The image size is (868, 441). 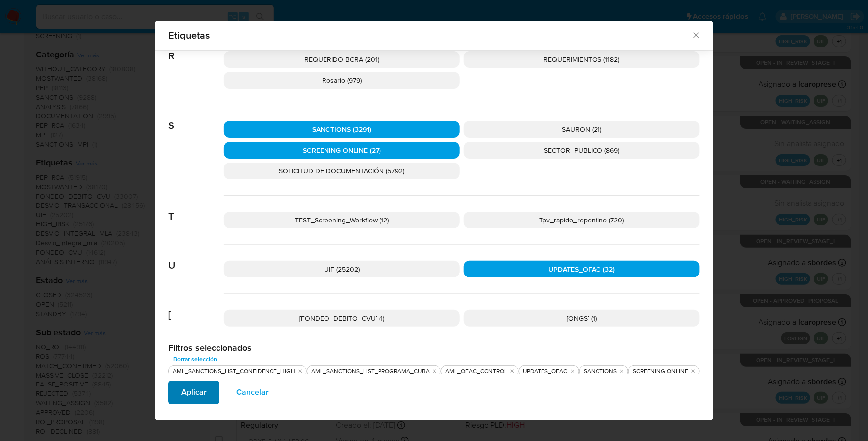 I want to click on div: SECTOR_PUBLICO (869), so click(x=581, y=150).